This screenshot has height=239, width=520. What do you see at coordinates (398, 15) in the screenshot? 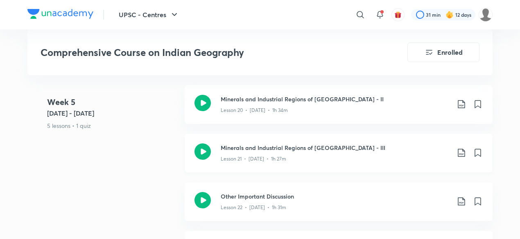
I see `button: avatar` at bounding box center [398, 15].